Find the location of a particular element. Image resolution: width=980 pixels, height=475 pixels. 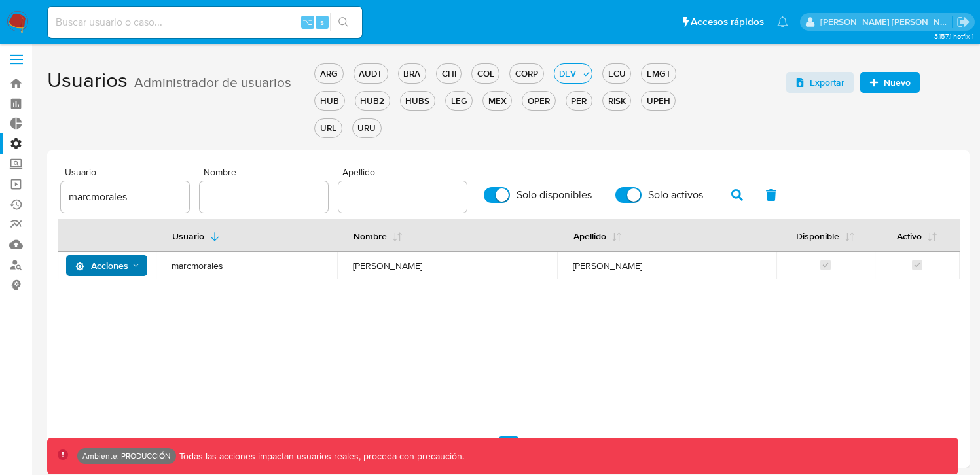

p: Todas las acciones impactan usuarios reales, proceda con precaución. is located at coordinates (320, 456).